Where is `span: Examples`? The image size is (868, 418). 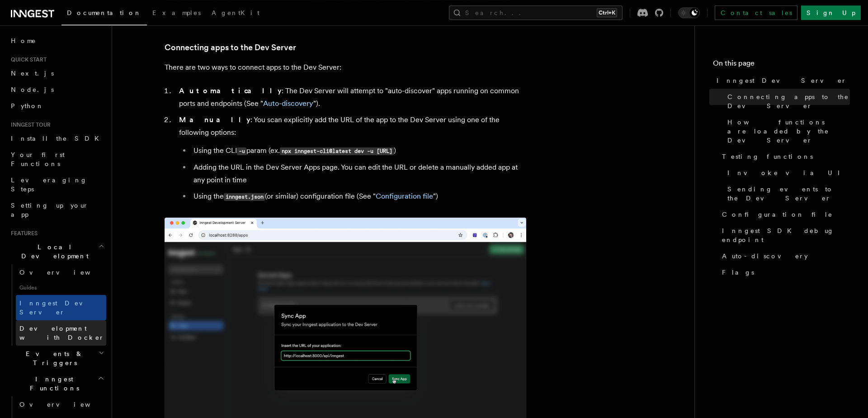
span: Examples is located at coordinates (176, 13).